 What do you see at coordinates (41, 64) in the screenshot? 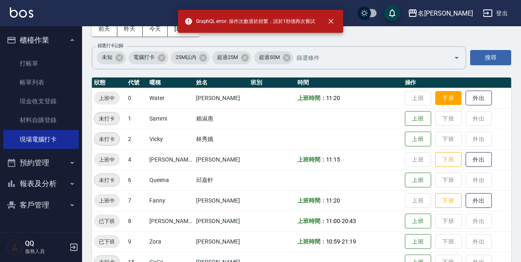
I see `a: 打帳單` at bounding box center [41, 64].